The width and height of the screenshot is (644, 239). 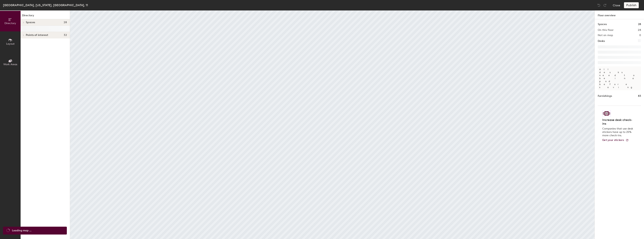 I want to click on span: Layout, so click(x=11, y=44).